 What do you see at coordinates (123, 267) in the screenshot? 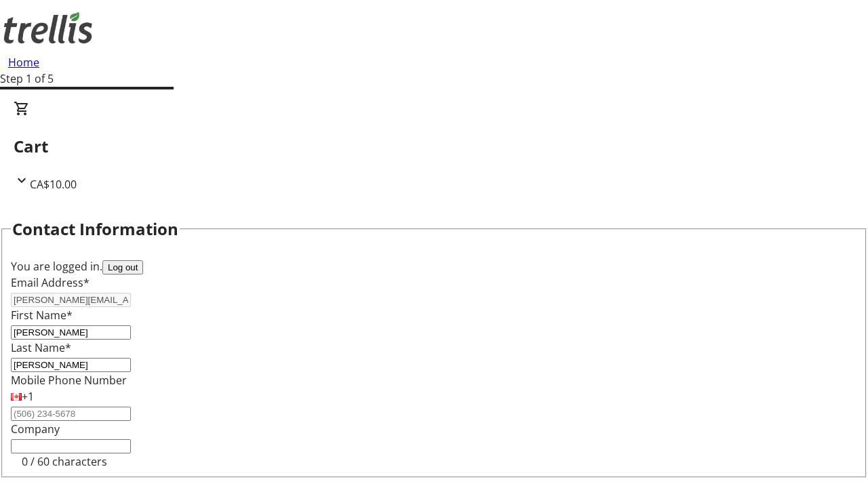
I see `button: Log out` at bounding box center [123, 267].